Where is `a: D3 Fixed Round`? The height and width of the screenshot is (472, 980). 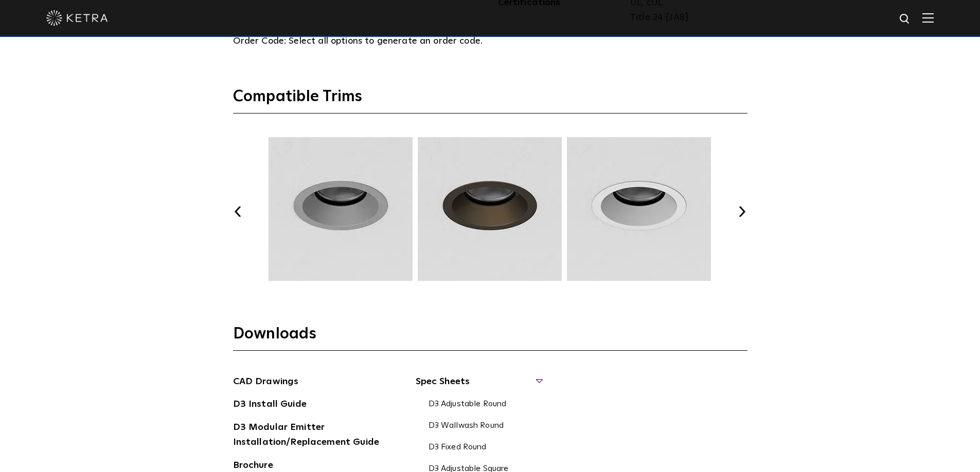 a: D3 Fixed Round is located at coordinates (457, 448).